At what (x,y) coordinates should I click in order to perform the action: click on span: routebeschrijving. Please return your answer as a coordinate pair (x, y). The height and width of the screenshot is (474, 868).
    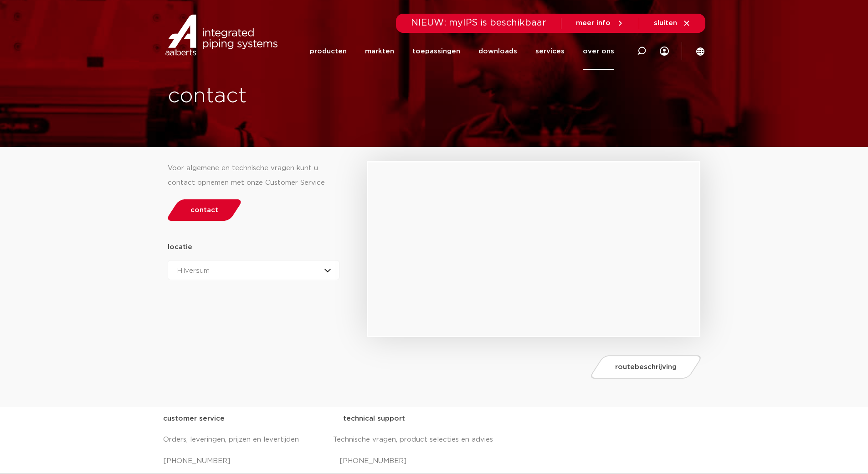
    Looking at the image, I should click on (645, 367).